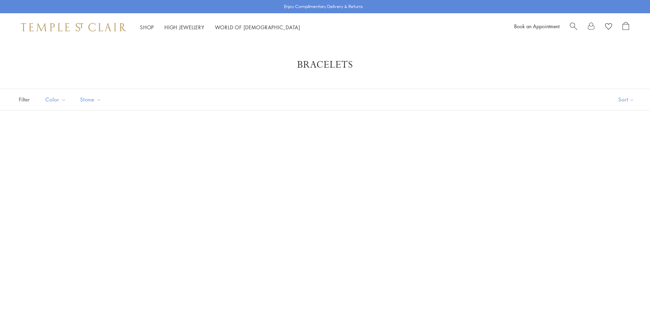 This screenshot has height=318, width=650. I want to click on span: Stone, so click(92, 99).